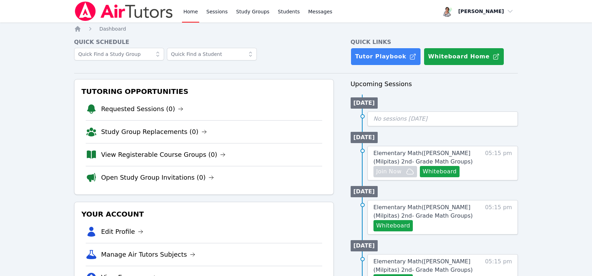 Image resolution: width=592 pixels, height=276 pixels. What do you see at coordinates (122, 232) in the screenshot?
I see `a: Edit Profile` at bounding box center [122, 232].